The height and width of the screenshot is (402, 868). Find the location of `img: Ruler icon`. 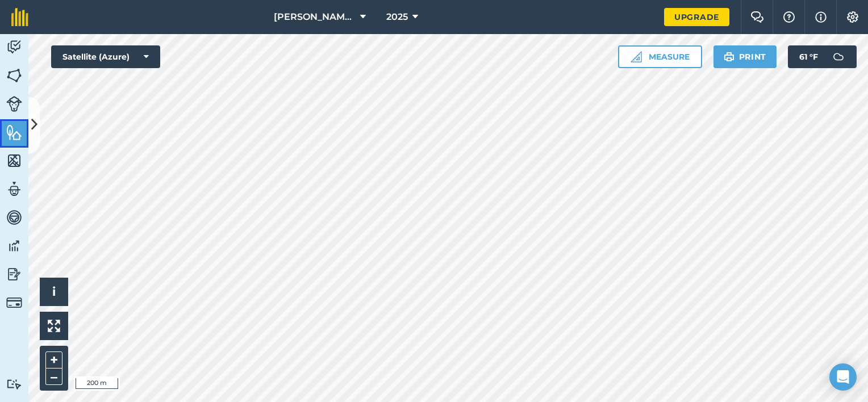

img: Ruler icon is located at coordinates (636, 57).